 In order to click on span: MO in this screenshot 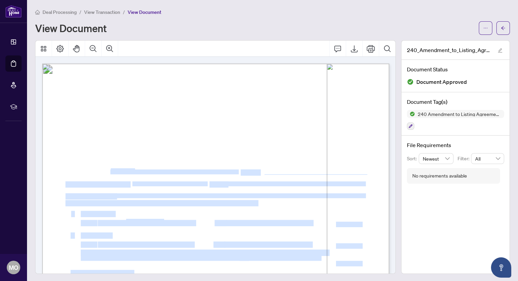, I will do `click(14, 267)`.